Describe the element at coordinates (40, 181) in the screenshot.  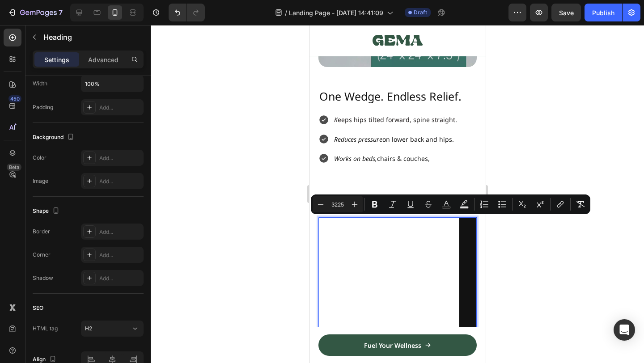
I see `div: Image` at that location.